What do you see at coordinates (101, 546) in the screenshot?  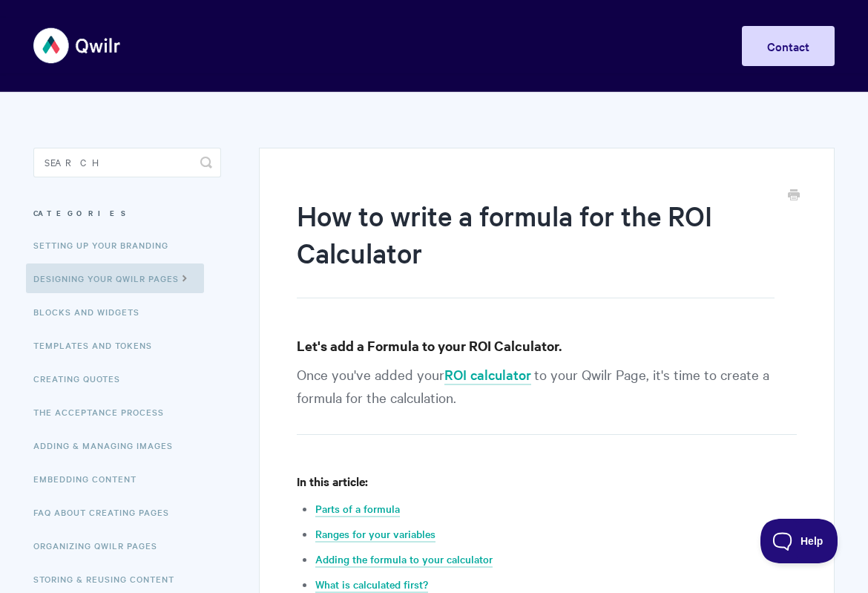 I see `a: Organizing Qwilr Pages` at bounding box center [101, 546].